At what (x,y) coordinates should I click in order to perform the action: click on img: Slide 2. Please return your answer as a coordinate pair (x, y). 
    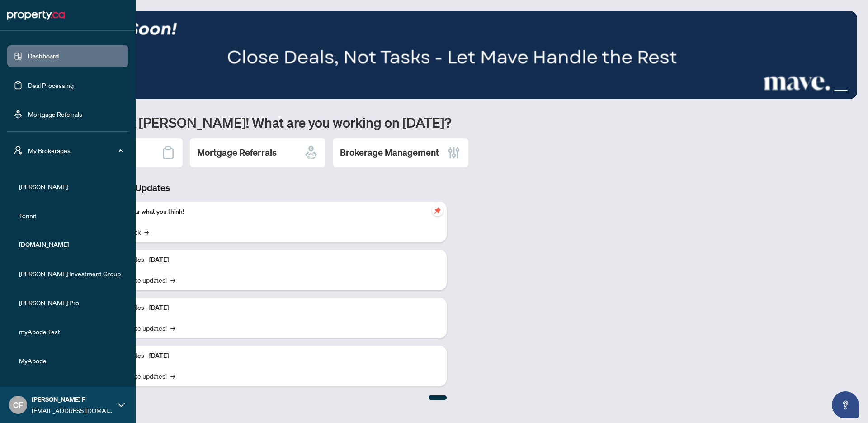
    Looking at the image, I should click on (452, 55).